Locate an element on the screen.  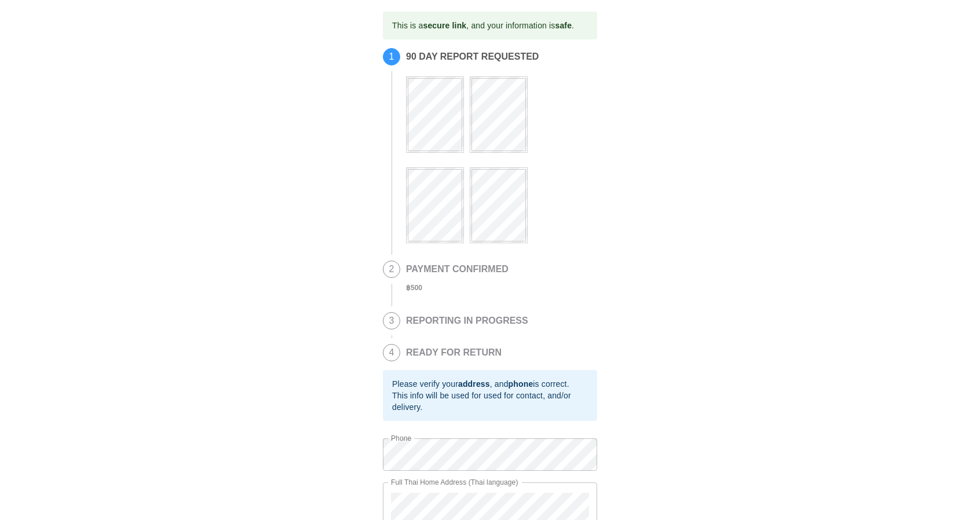
b: safe is located at coordinates (563, 25).